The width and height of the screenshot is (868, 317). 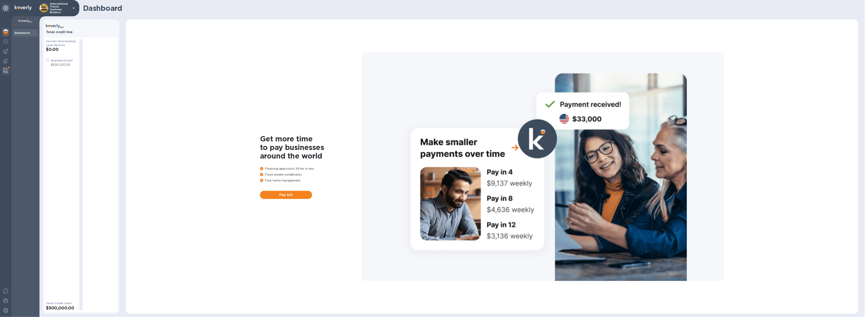 What do you see at coordinates (311, 147) in the screenshot?
I see `h1: Get more time to pay businesses around the world` at bounding box center [311, 147].